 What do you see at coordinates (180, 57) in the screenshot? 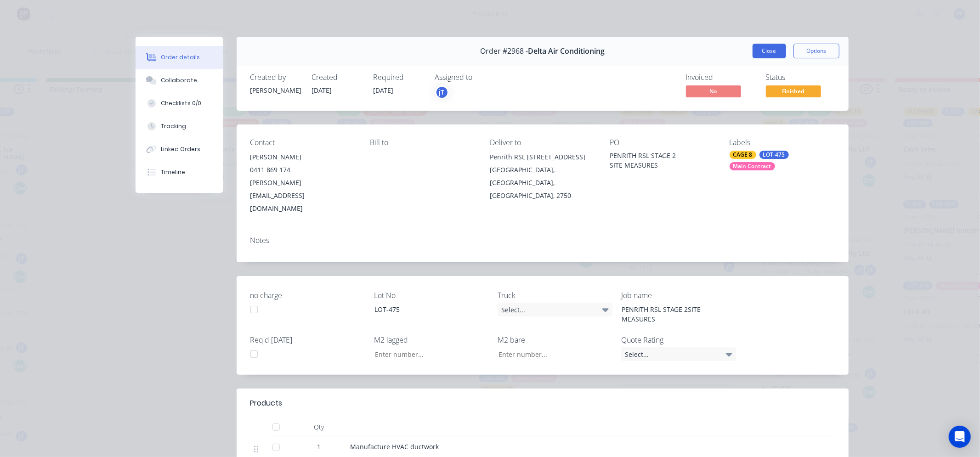
I see `div: Order details` at bounding box center [180, 57].